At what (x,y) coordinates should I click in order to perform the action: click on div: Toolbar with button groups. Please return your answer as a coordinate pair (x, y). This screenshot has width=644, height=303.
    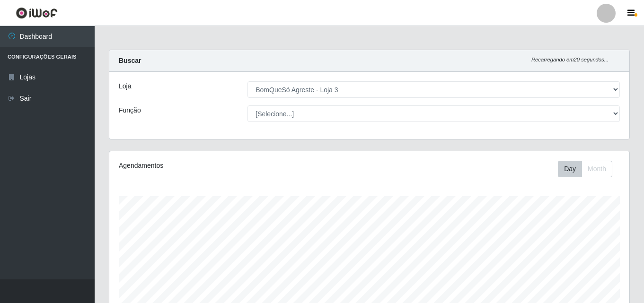
    Looking at the image, I should click on (588, 169).